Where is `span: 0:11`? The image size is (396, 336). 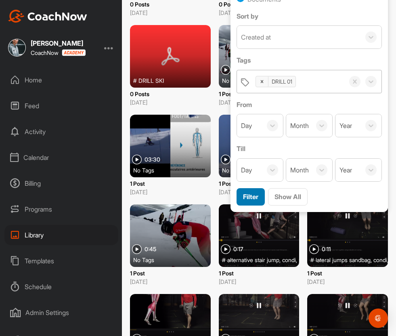 span: 0:11 is located at coordinates (326, 249).